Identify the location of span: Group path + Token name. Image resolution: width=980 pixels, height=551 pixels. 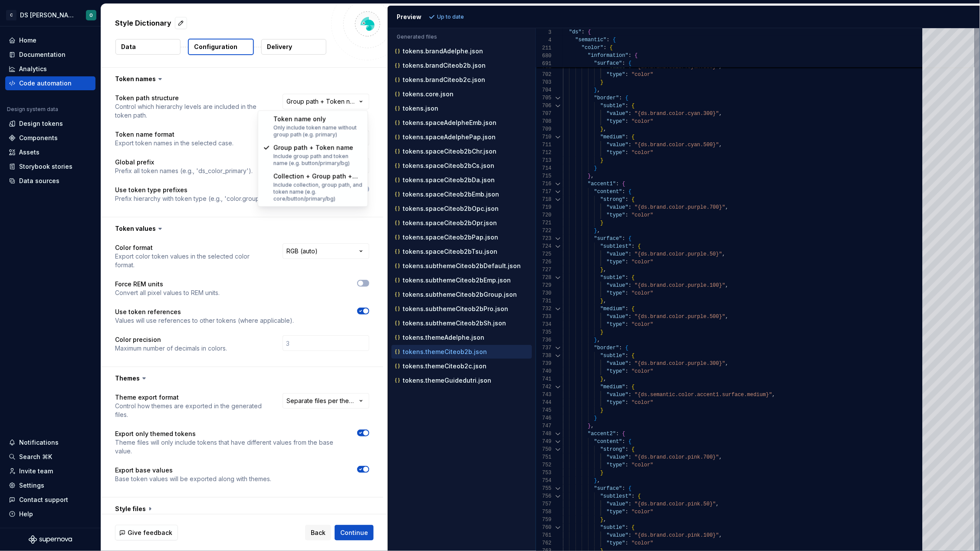
(314, 147).